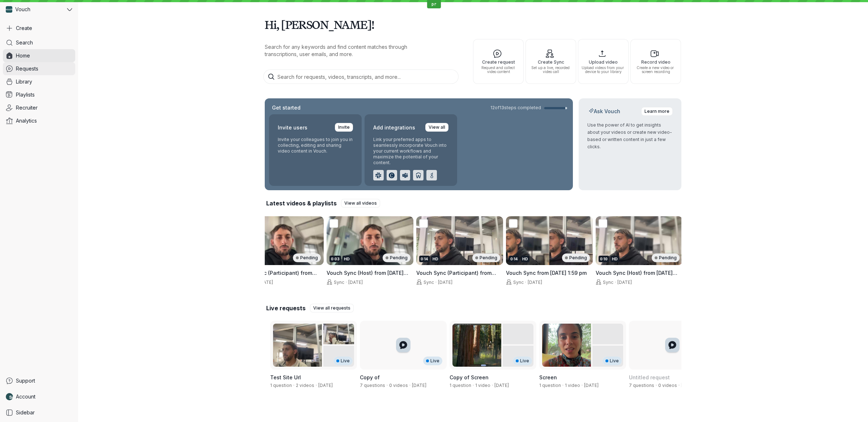  What do you see at coordinates (9, 10) in the screenshot?
I see `img: Vouch avatar` at bounding box center [9, 10].